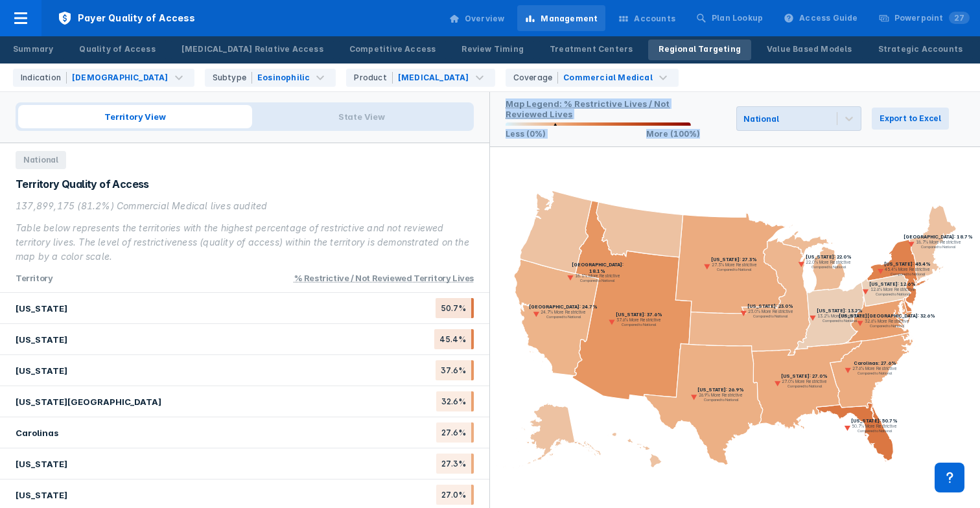 The height and width of the screenshot is (508, 980). I want to click on div: Strategic Accounts, so click(921, 50).